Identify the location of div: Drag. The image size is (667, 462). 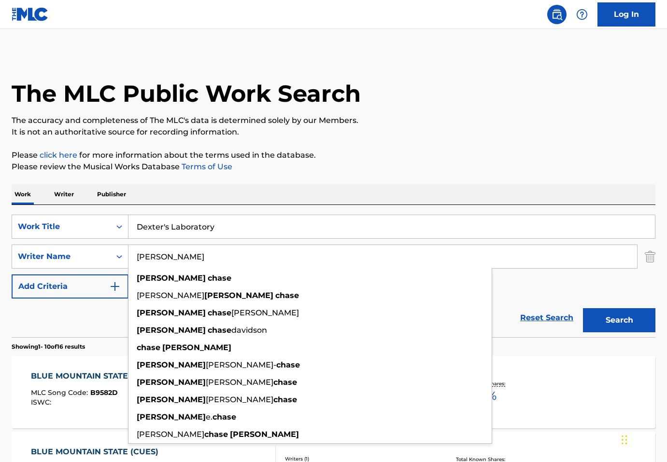
(624, 440).